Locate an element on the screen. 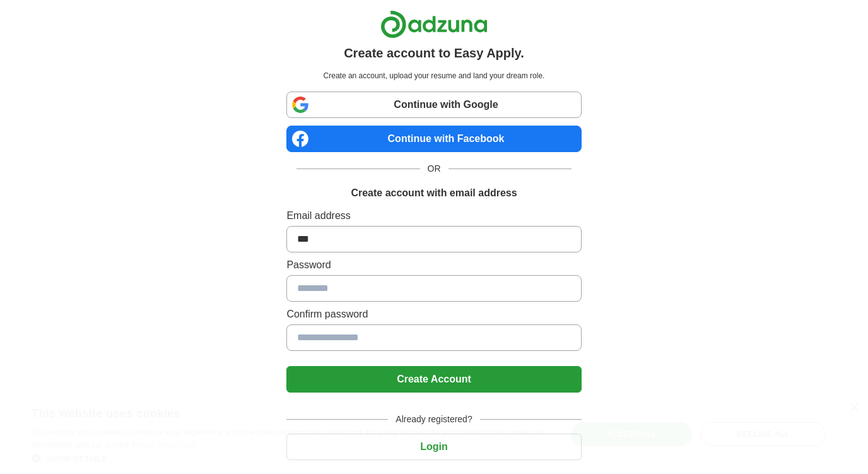 The image size is (868, 474). a: Continue with Google is located at coordinates (434, 105).